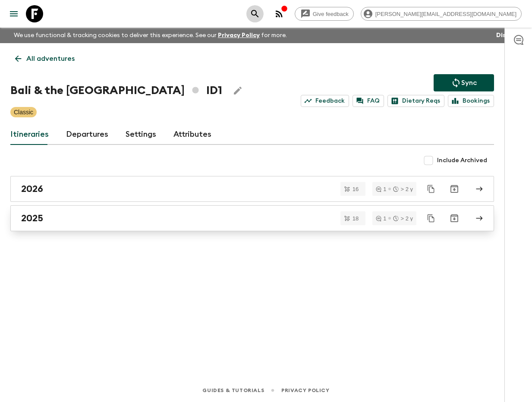  Describe the element at coordinates (238, 90) in the screenshot. I see `button: Edit Adventure Title` at that location.